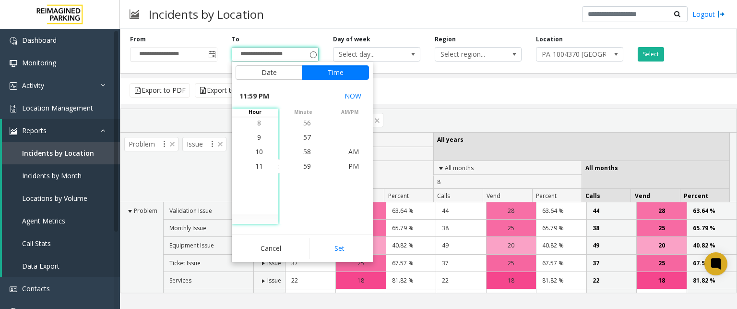 The image size is (737, 309). What do you see at coordinates (335, 72) in the screenshot?
I see `button: Time tab` at bounding box center [335, 72].